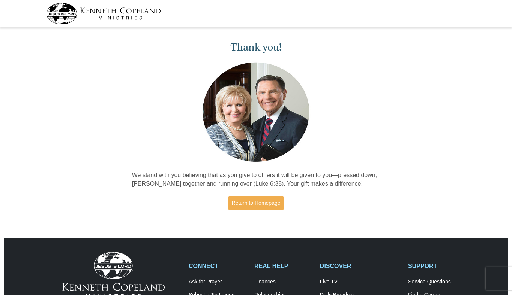 Image resolution: width=512 pixels, height=295 pixels. I want to click on h2: CONNECT, so click(217, 266).